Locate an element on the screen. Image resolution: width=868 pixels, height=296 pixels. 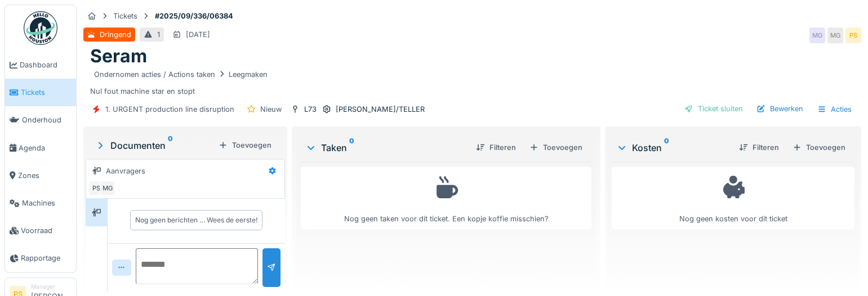
div: Nieuw is located at coordinates (271, 109).